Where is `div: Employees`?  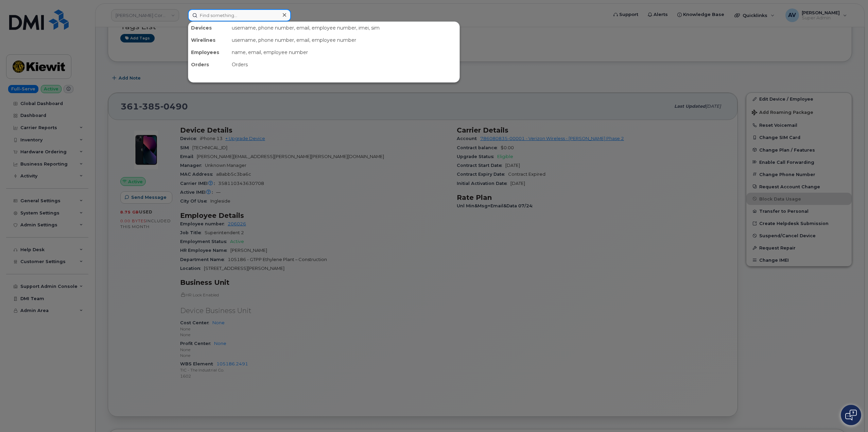
div: Employees is located at coordinates (209, 52).